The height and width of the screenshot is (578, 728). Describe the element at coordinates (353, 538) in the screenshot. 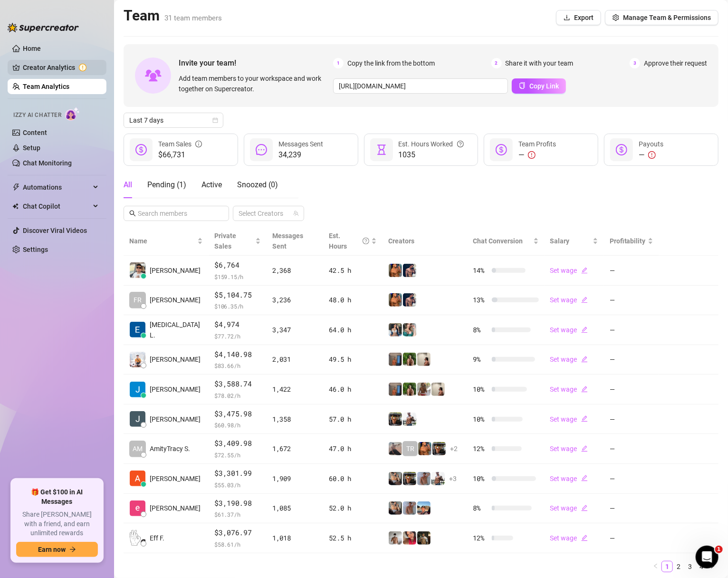

I see `div: 52.5 h` at that location.